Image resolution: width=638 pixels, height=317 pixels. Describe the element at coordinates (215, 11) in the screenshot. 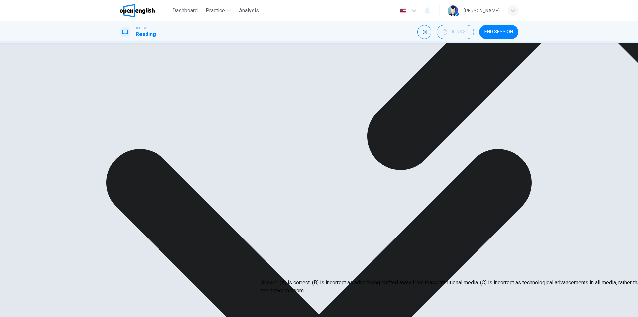

I see `span: Practice` at that location.